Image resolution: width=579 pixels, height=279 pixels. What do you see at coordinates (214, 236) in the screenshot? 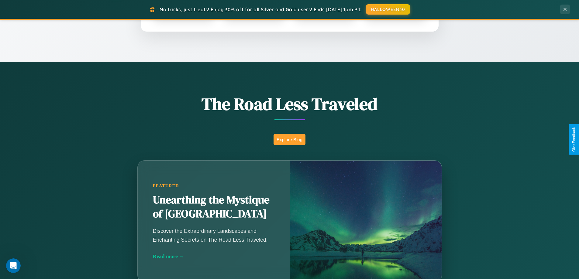
I see `p: Discover the Extraordinary Landscapes and Enchanting Secrets on The Road Less Traveled.` at bounding box center [214, 236].